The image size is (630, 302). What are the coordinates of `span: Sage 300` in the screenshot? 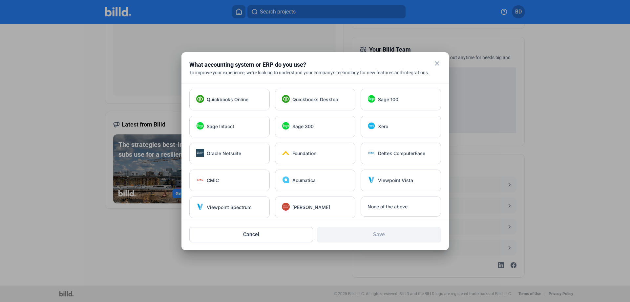 It's located at (303, 126).